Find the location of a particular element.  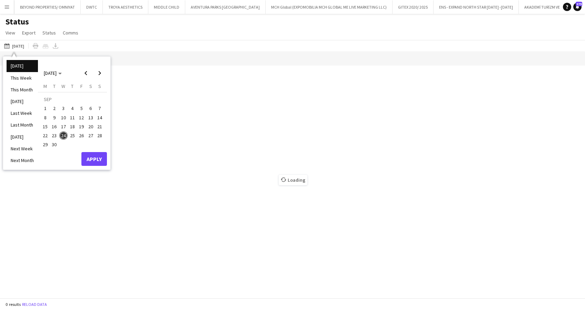

button: 24-09-2025 is located at coordinates (63, 136).